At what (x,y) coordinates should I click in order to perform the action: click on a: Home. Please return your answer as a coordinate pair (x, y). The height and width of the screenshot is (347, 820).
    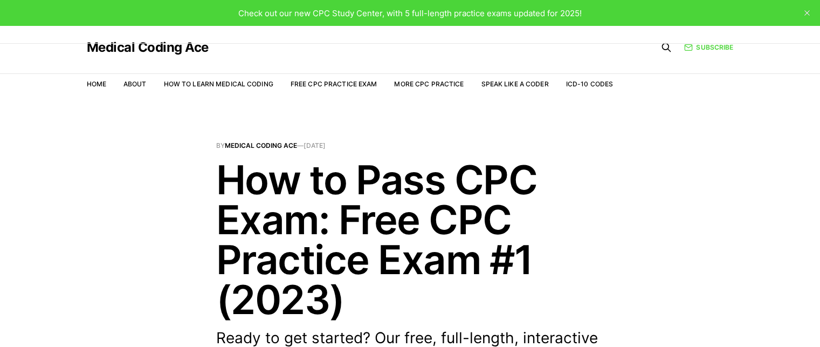
    Looking at the image, I should click on (97, 84).